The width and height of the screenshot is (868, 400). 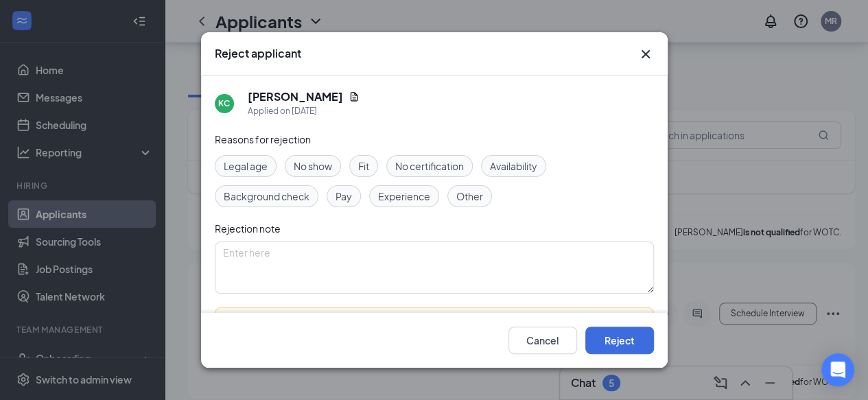 I want to click on button: Reject, so click(x=620, y=340).